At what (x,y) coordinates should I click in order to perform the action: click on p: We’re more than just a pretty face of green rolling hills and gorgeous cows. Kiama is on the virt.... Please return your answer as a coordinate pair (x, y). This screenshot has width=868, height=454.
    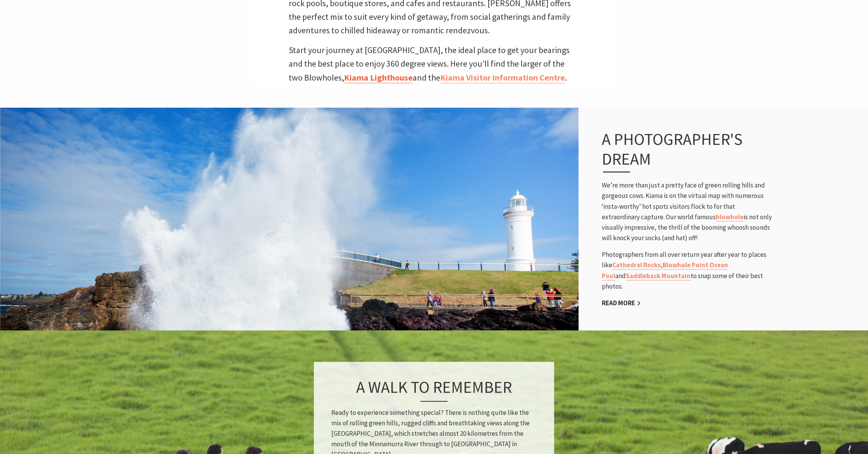
    Looking at the image, I should click on (687, 212).